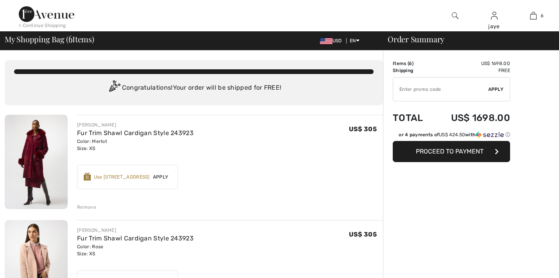 The height and width of the screenshot is (278, 559). What do you see at coordinates (451, 136) in the screenshot?
I see `div: or 4 payments ofUS$ 424.50withSezzle Click to learn more about Sezzle` at bounding box center [451, 136].